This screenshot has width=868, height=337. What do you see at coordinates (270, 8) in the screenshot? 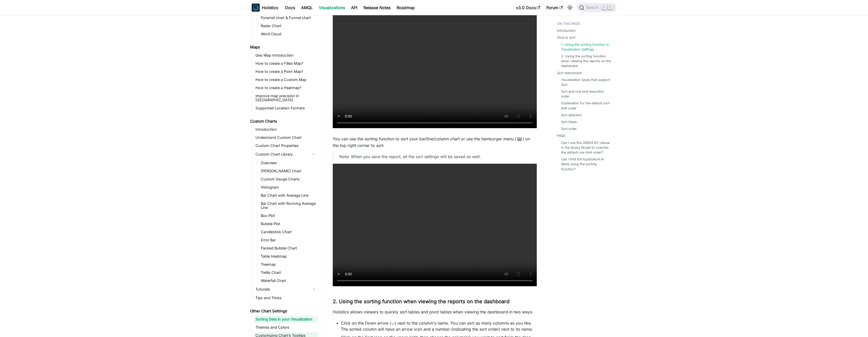
I see `b: Holistics` at bounding box center [270, 8].